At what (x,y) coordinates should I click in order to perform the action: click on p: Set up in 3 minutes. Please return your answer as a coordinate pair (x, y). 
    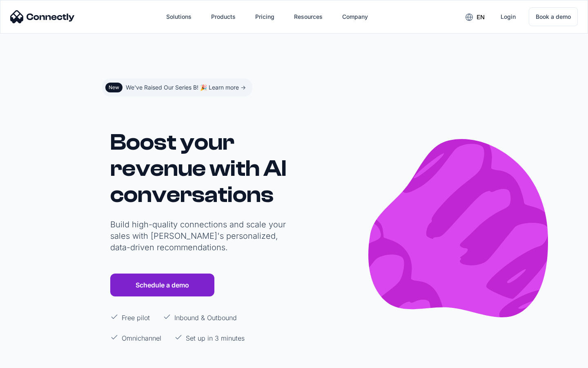
    Looking at the image, I should click on (215, 338).